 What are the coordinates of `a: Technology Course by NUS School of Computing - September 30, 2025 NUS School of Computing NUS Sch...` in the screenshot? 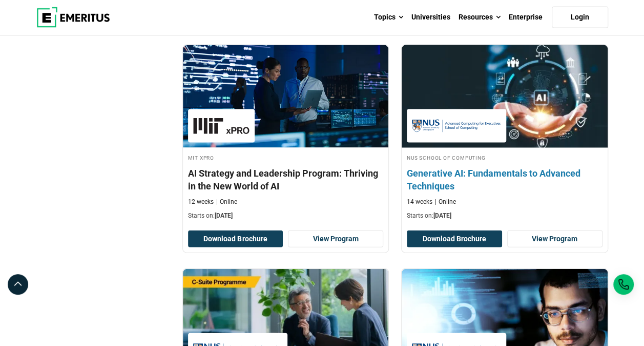 It's located at (505, 135).